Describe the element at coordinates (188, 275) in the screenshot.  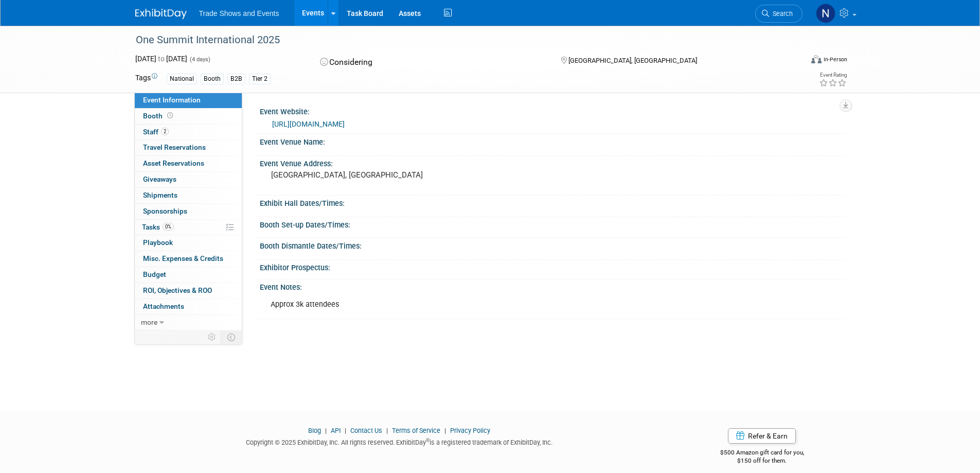
I see `a: Budget` at that location.